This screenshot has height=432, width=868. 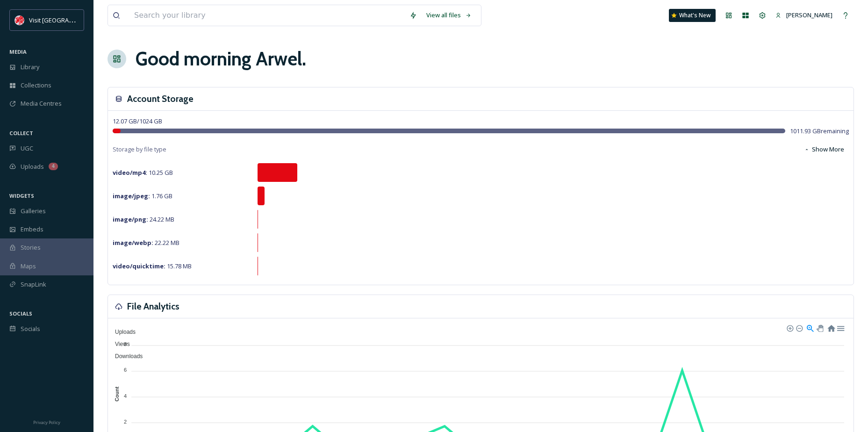 What do you see at coordinates (137, 121) in the screenshot?
I see `span: 12.07 GB / 1024 GB` at bounding box center [137, 121].